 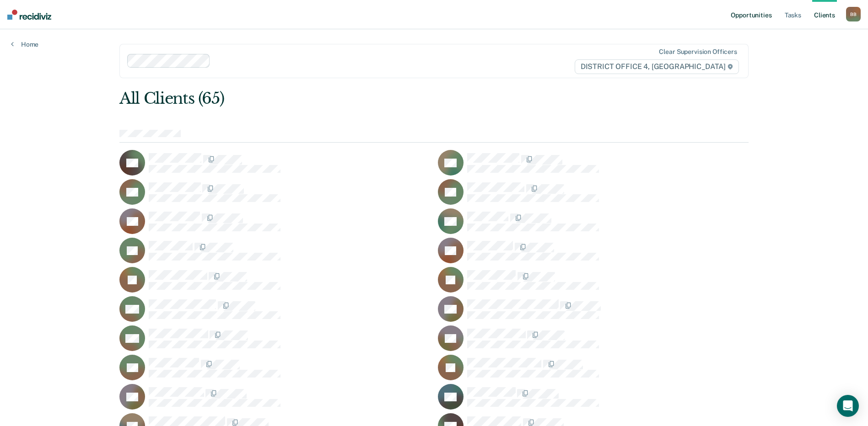 What do you see at coordinates (853, 14) in the screenshot?
I see `button: BB` at bounding box center [853, 14].